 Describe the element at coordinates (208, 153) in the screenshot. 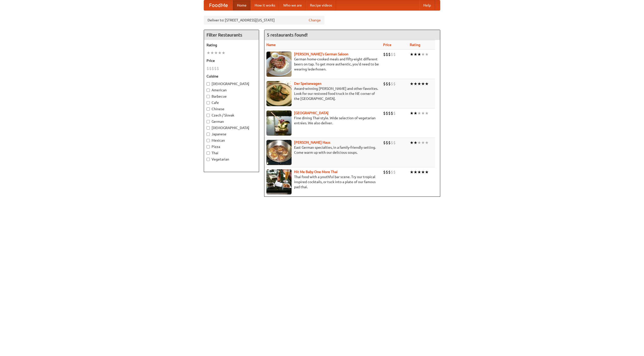

I see `input: Thai` at that location.